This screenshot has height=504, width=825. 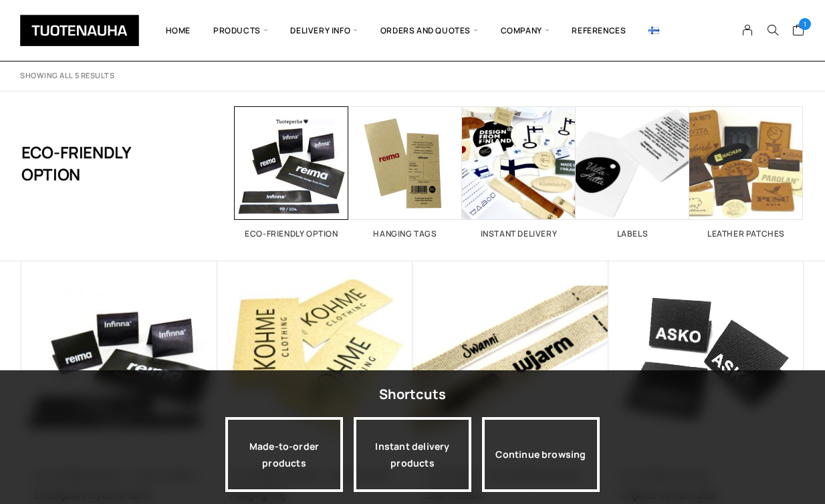 I want to click on div: Instant delivery products, so click(x=413, y=455).